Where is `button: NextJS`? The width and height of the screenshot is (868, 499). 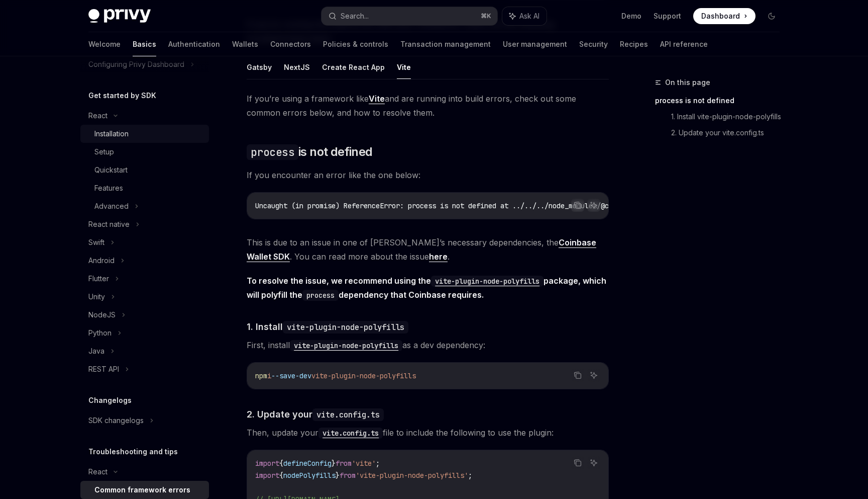
button: NextJS is located at coordinates (297, 67).